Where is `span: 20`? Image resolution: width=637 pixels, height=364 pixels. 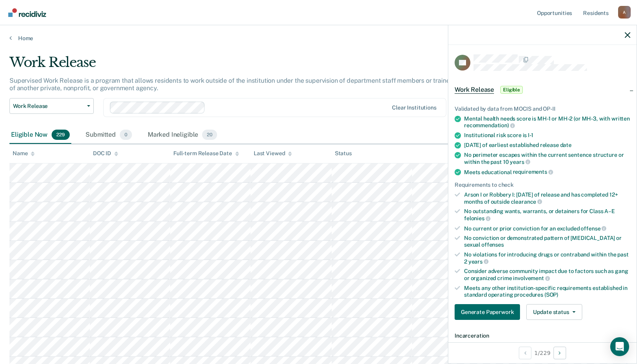
span: 20 is located at coordinates (210, 135).